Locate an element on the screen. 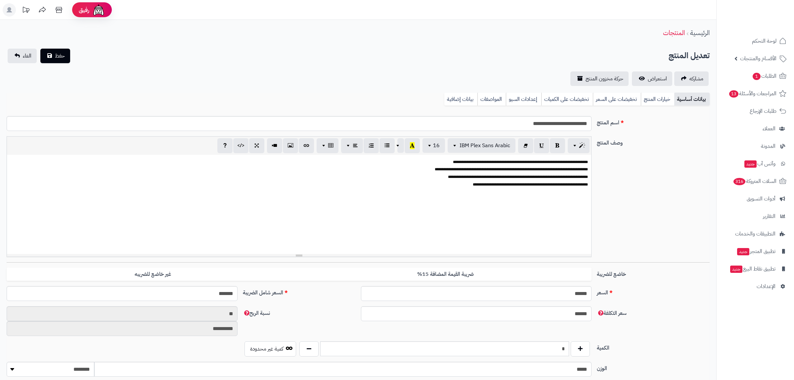 This screenshot has height=380, width=794. span: IBM Plex Sans Arabic is located at coordinates (484, 145).